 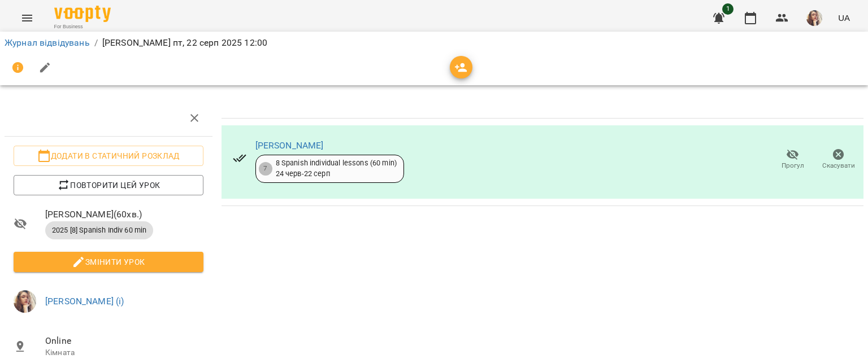 I want to click on button: Змінити урок, so click(x=109, y=262).